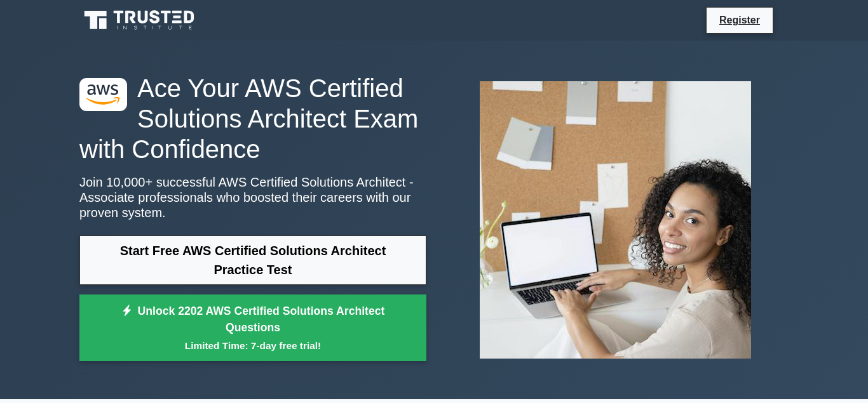 This screenshot has height=403, width=868. I want to click on a: Start Free AWS Certified Solutions Architect Practice Test, so click(253, 260).